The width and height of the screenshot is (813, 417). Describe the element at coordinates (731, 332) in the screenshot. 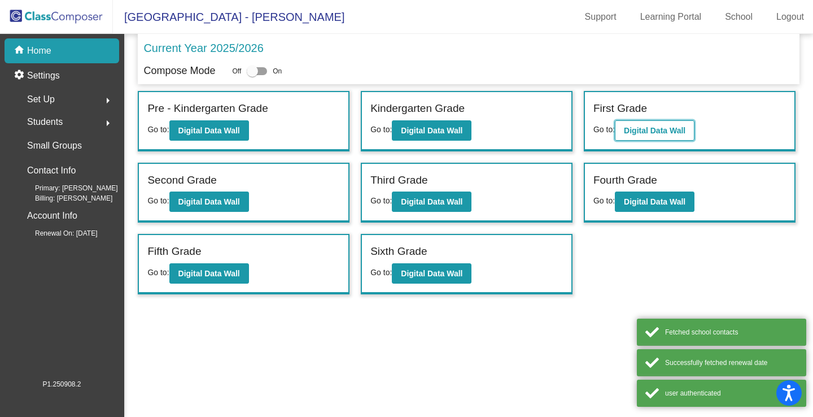

I see `div: Fetched school contacts` at that location.